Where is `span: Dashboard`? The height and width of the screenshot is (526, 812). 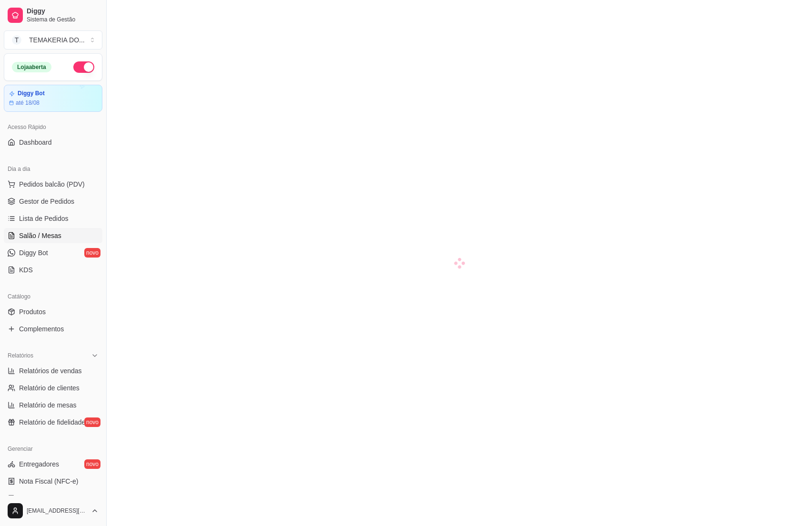 span: Dashboard is located at coordinates (35, 142).